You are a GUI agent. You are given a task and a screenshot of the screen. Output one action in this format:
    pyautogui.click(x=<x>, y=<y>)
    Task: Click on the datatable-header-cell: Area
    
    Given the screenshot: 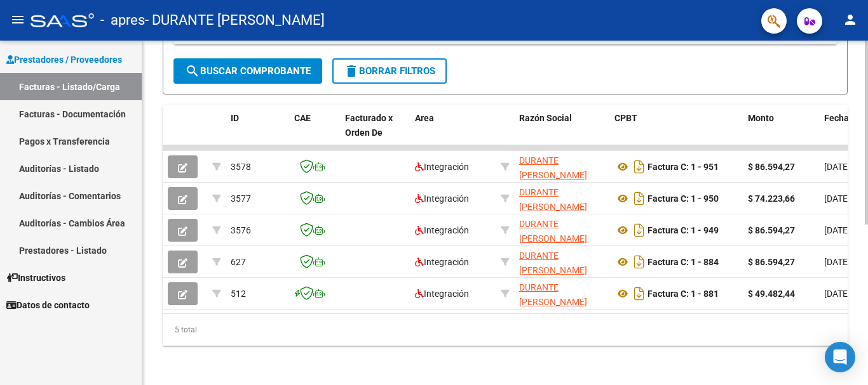 What is the action you would take?
    pyautogui.click(x=452, y=133)
    